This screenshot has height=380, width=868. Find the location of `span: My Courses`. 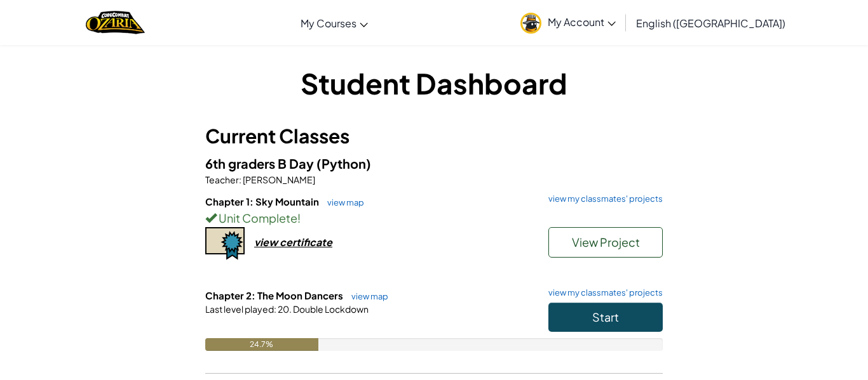

span: My Courses is located at coordinates (328, 23).